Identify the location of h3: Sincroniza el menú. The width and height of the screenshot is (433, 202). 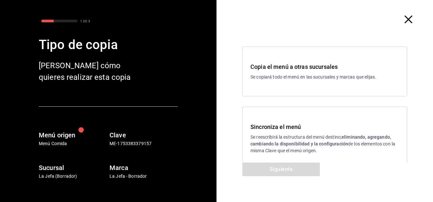
(325, 127).